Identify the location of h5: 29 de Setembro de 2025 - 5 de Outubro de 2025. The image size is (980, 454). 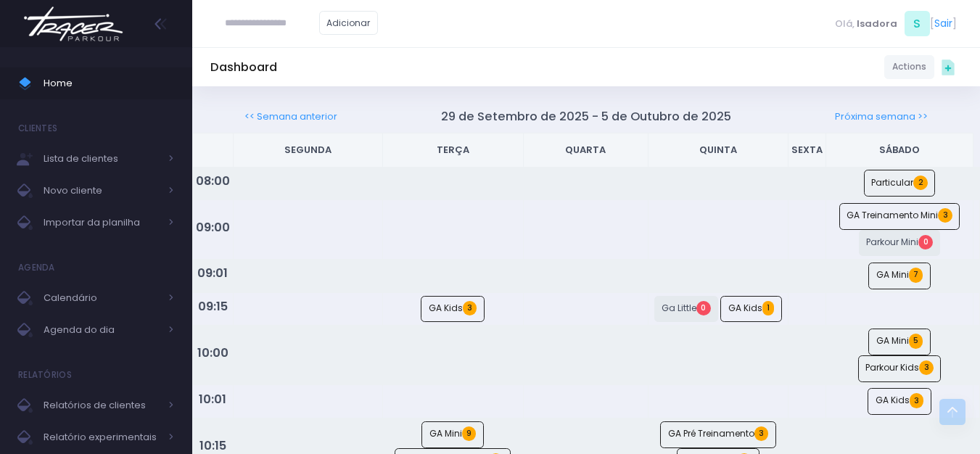
(586, 117).